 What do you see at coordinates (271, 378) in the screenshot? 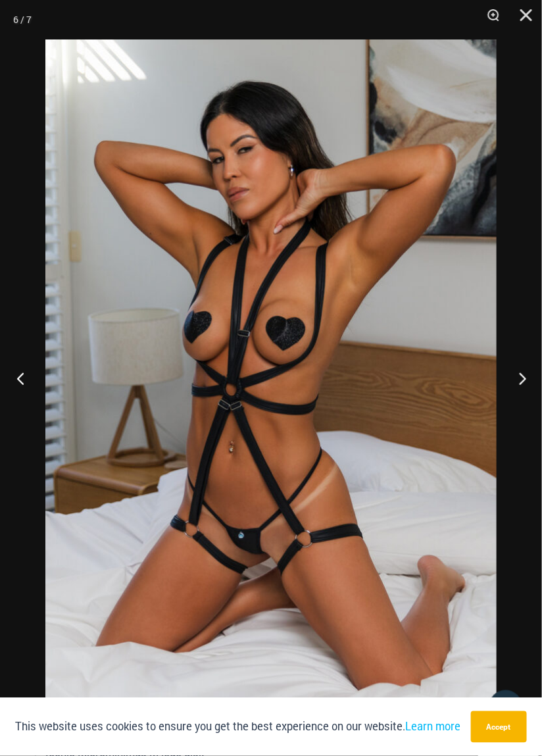
I see `img: Truth or Dare Black 1905 Bodysuit 611 Micro 01` at bounding box center [271, 378].